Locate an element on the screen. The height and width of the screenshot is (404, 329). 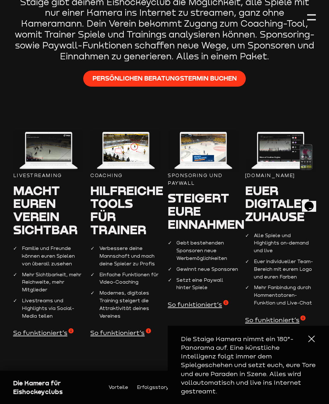
img: Coaching.png is located at coordinates (125, 151).